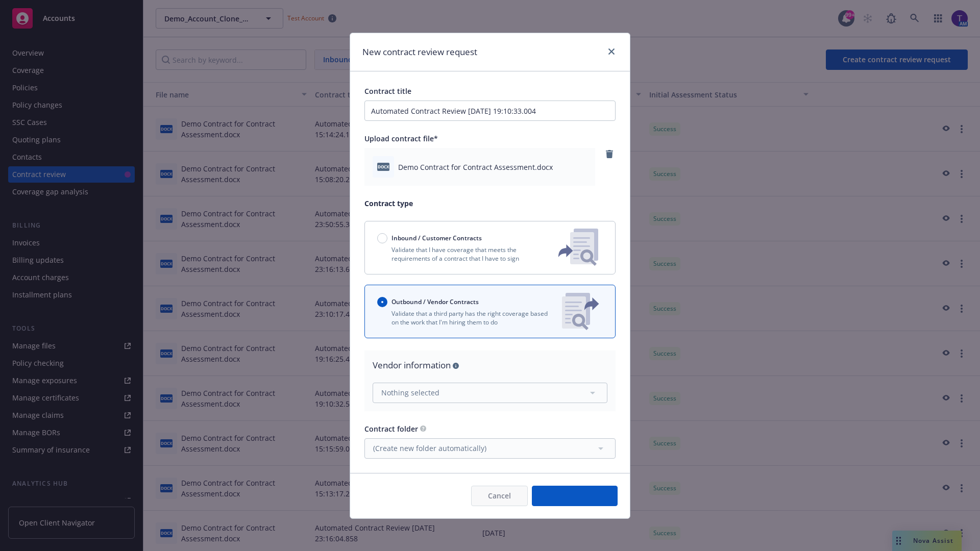 This screenshot has width=980, height=551. What do you see at coordinates (401, 138) in the screenshot?
I see `span: Upload contract file*` at bounding box center [401, 138].